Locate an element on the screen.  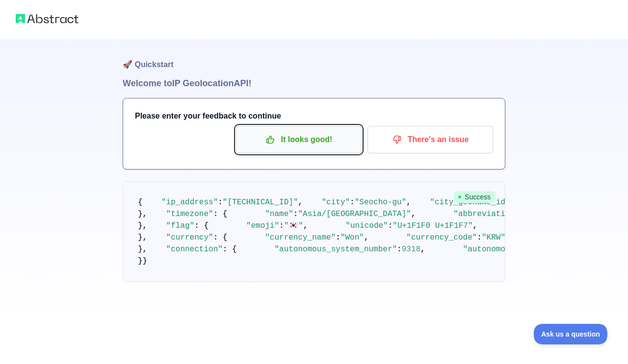
span: "unicode" is located at coordinates (367, 226).